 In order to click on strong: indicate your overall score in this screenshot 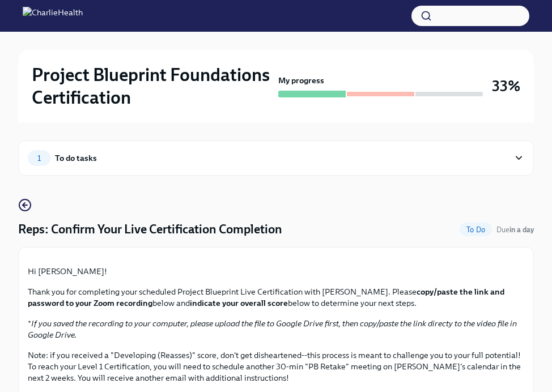, I will do `click(238, 303)`.